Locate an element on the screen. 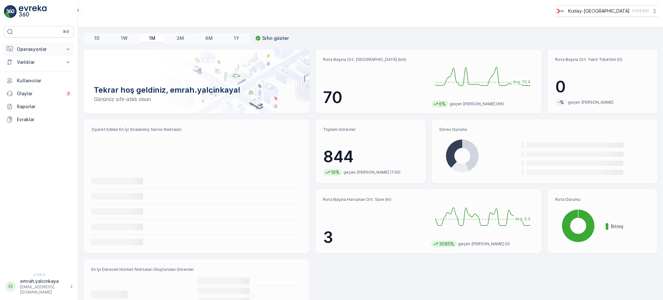 The width and height of the screenshot is (663, 300). p: Sıfırı göster is located at coordinates (275, 38).